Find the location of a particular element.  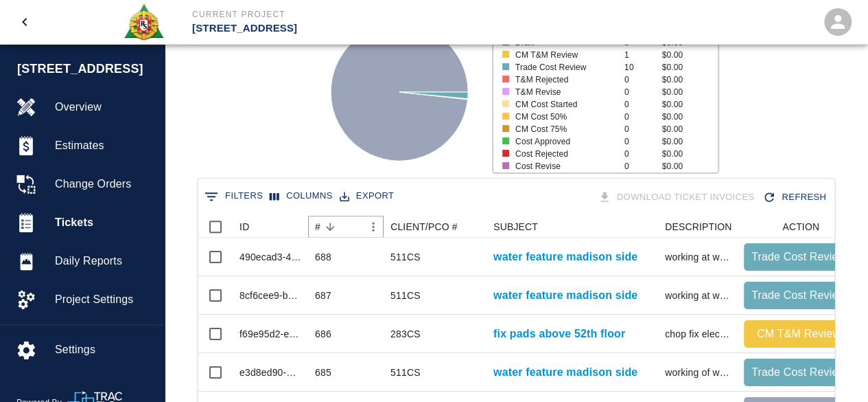

button: Menu is located at coordinates (374, 227).